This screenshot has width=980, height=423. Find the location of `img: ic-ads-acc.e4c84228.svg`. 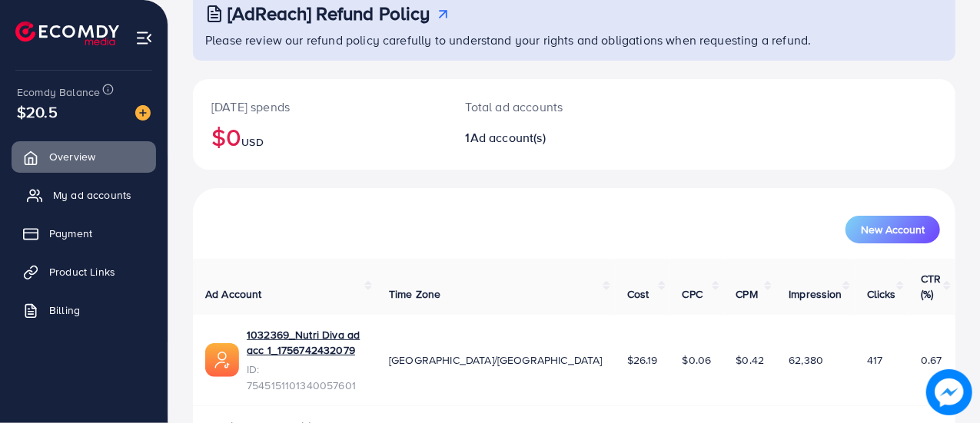

img: ic-ads-acc.e4c84228.svg is located at coordinates (222, 360).